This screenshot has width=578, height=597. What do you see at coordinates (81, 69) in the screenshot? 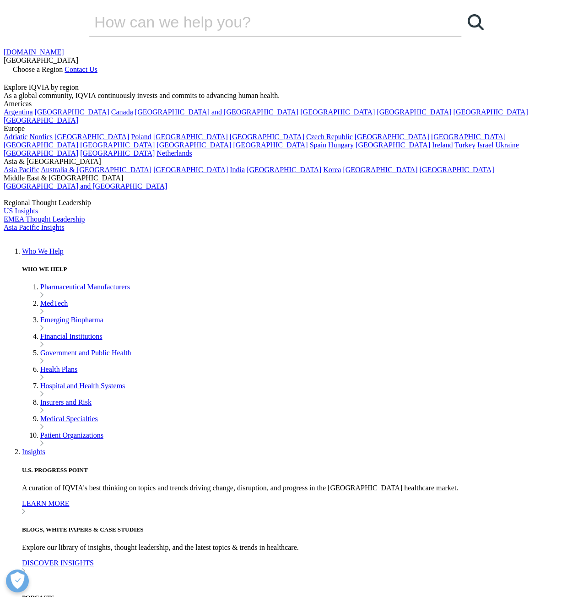
I see `span: Contact Us` at bounding box center [81, 69].